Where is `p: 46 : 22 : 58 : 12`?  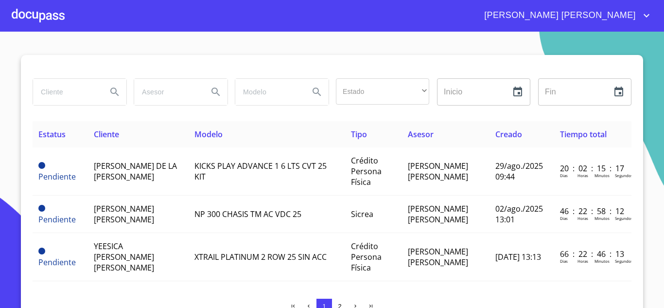
p: 46 : 22 : 58 : 12 is located at coordinates (592, 211).